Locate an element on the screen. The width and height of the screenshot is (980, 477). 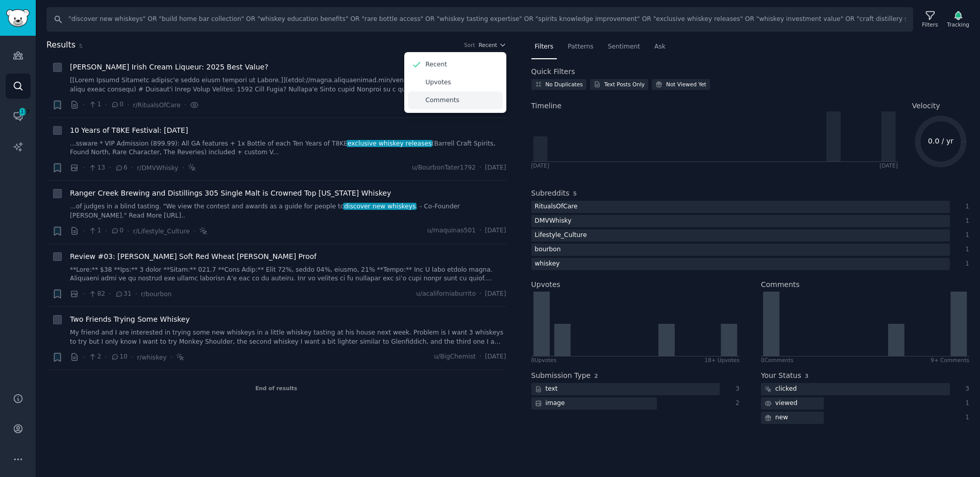
span: 3 is located at coordinates (806, 376).